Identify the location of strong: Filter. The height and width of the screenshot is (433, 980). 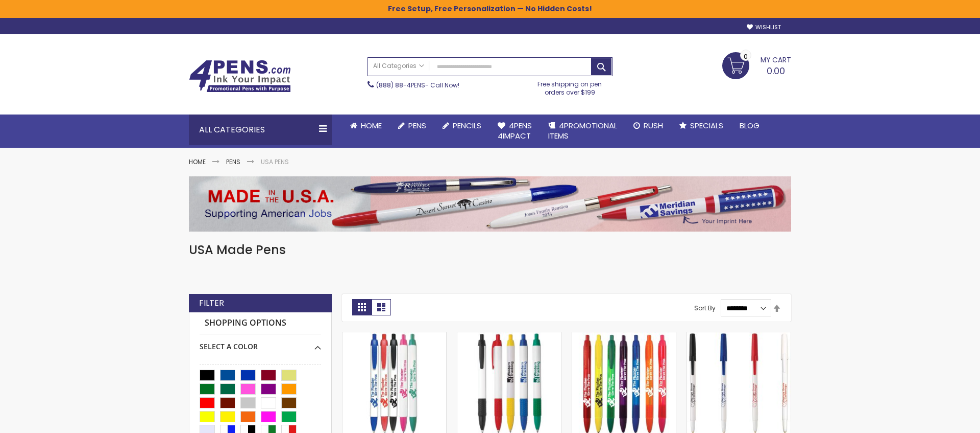
(211, 303).